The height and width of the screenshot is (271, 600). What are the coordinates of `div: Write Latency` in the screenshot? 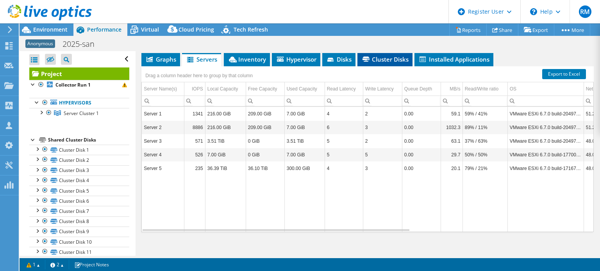 It's located at (379, 89).